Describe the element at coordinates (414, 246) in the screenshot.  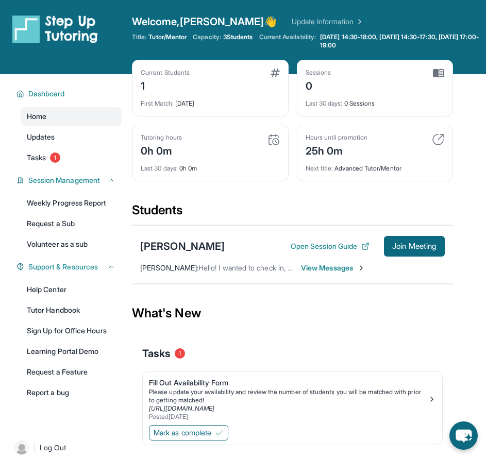
I see `button: Join Meeting` at that location.